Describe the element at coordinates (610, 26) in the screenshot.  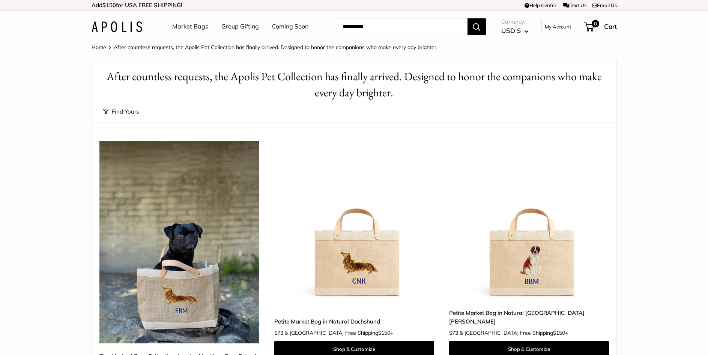
I see `span: Cart` at that location.